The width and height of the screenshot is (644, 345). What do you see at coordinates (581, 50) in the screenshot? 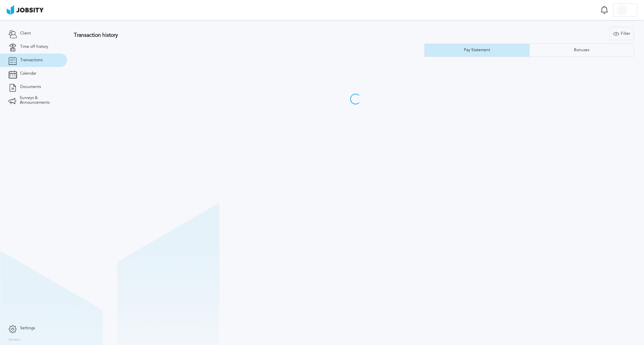
I see `div: Bonuses` at bounding box center [581, 50].